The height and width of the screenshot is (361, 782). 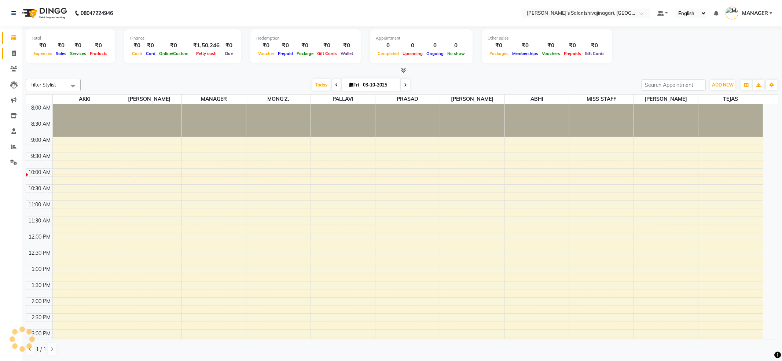 I want to click on div: 1:00 PM, so click(x=41, y=269).